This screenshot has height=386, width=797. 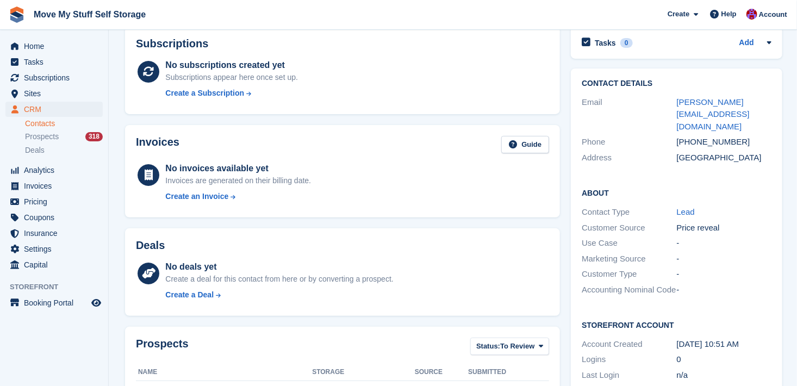 I want to click on span: Pricing, so click(x=57, y=202).